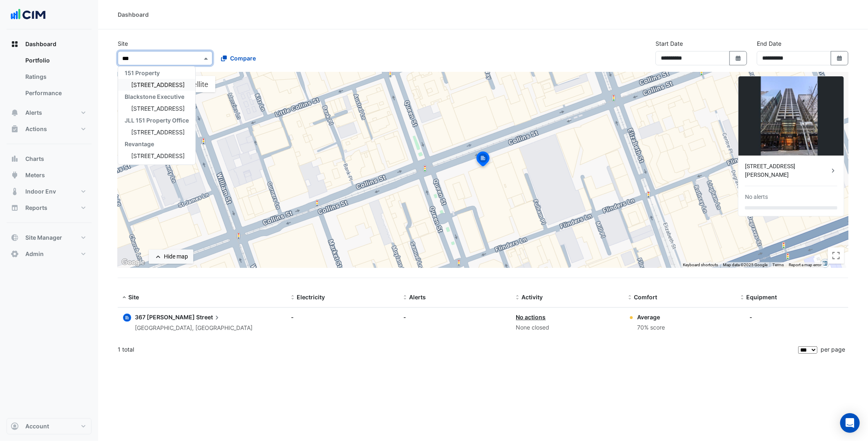  What do you see at coordinates (15, 208) in the screenshot?
I see `app-icon: Reports` at bounding box center [15, 208].